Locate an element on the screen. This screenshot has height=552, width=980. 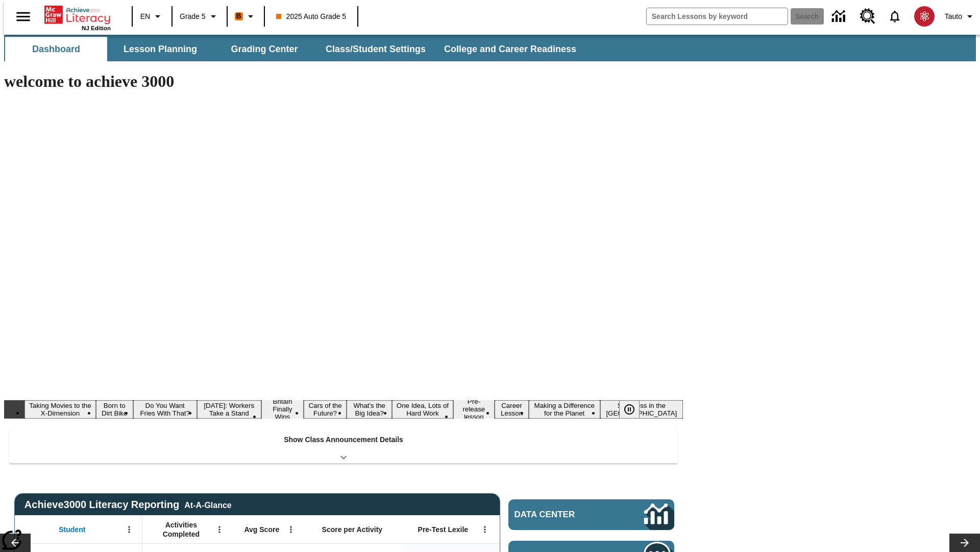
button: Open side menu is located at coordinates (23, 16).